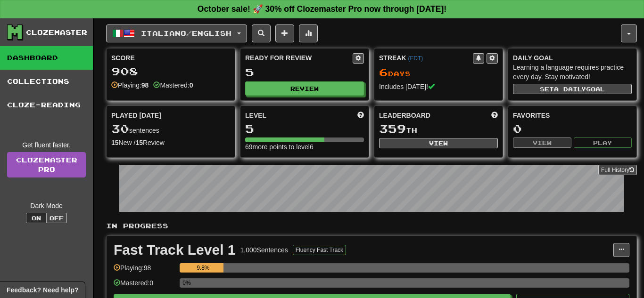 This screenshot has width=644, height=298. Describe the element at coordinates (186, 33) in the screenshot. I see `span: Italiano / English` at that location.